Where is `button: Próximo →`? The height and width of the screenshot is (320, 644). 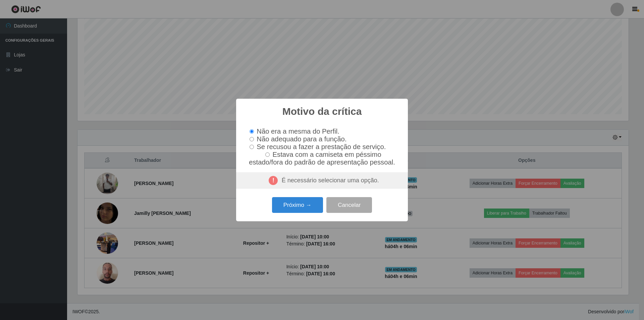 button: Próximo → is located at coordinates (298, 205).